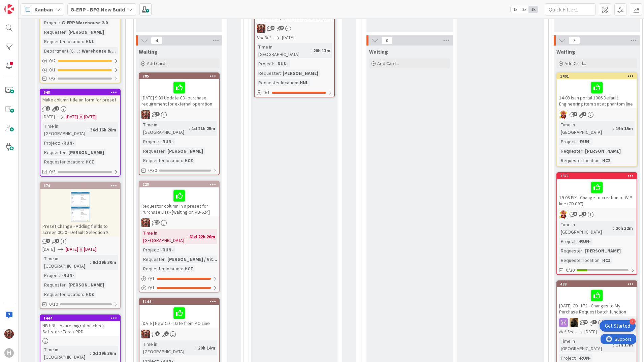 This screenshot has height=362, width=644. I want to click on div: 1444NB HNL - Azure migration check Sattstore Test / PRD, so click(80, 325).